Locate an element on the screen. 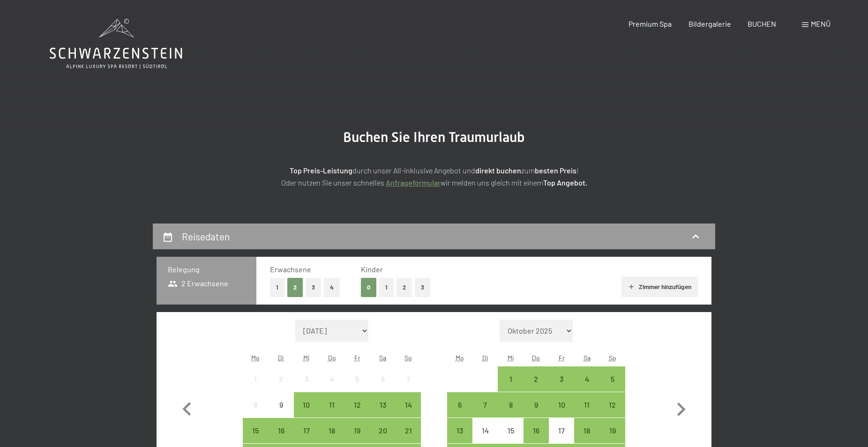 The image size is (868, 447). div: Sun Oct 19 2025 is located at coordinates (613, 431).